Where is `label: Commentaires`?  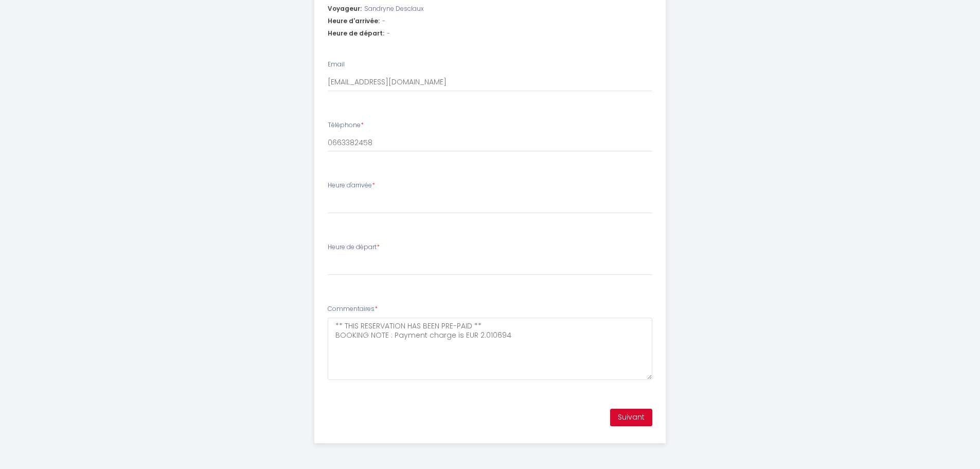
label: Commentaires is located at coordinates (353, 309).